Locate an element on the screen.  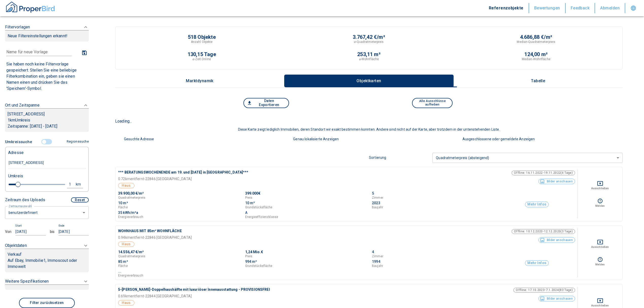
p: 253,11 m² is located at coordinates (369, 54).